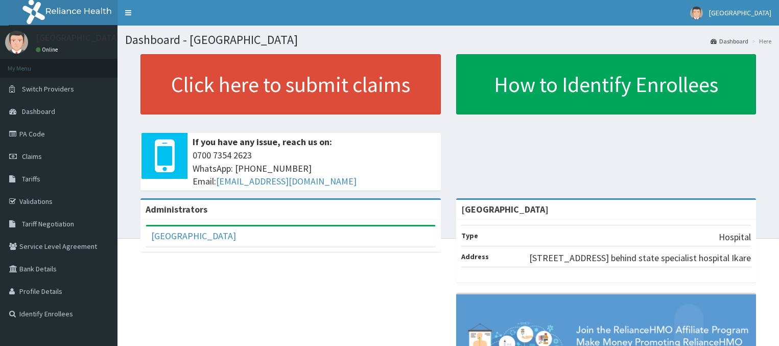 The image size is (779, 346). What do you see at coordinates (729, 41) in the screenshot?
I see `a: Dashboard` at bounding box center [729, 41].